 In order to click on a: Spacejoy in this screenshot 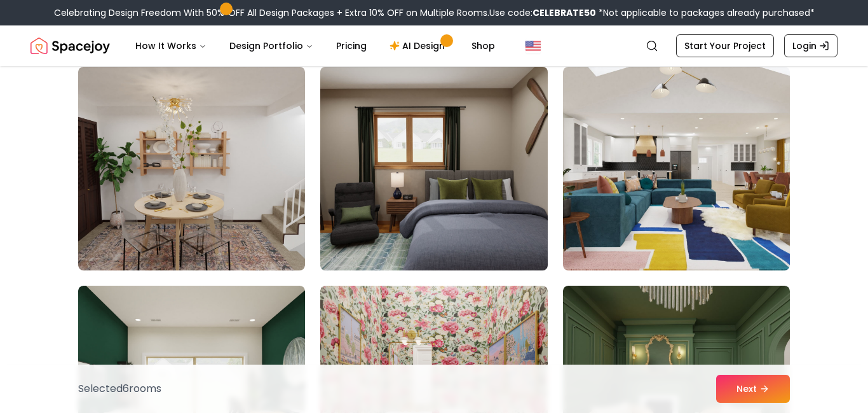, I will do `click(70, 46)`.